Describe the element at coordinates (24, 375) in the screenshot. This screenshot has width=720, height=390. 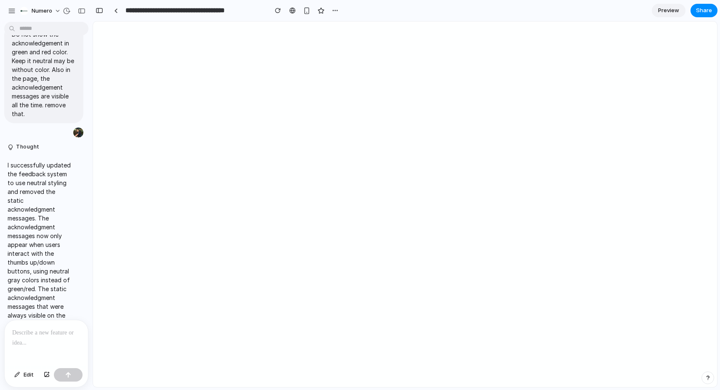
I see `button: Edit` at that location.